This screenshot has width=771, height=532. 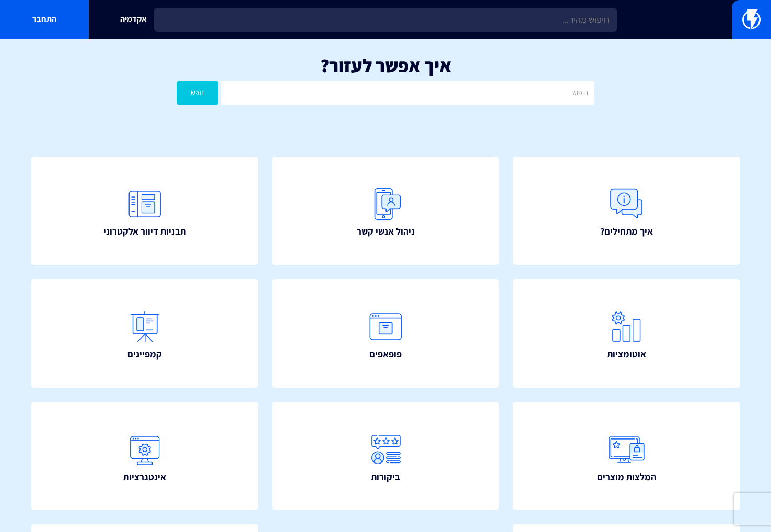 What do you see at coordinates (386, 20) in the screenshot?
I see `input: חיפוש מהיר...` at bounding box center [386, 20].